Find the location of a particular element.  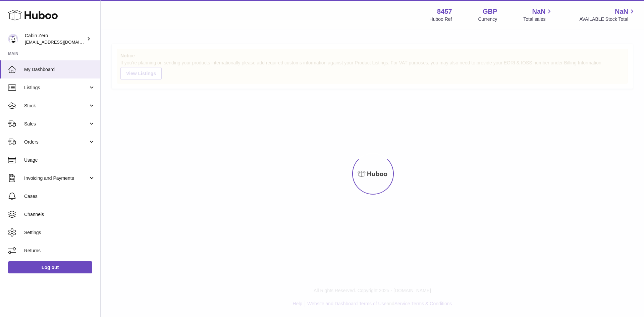

span: Total sales is located at coordinates (538, 19).